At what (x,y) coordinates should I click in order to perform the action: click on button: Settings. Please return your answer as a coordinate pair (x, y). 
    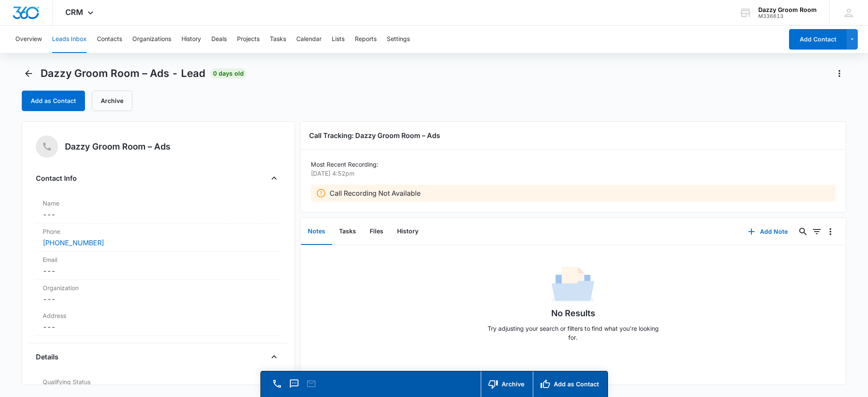
    Looking at the image, I should click on (399, 39).